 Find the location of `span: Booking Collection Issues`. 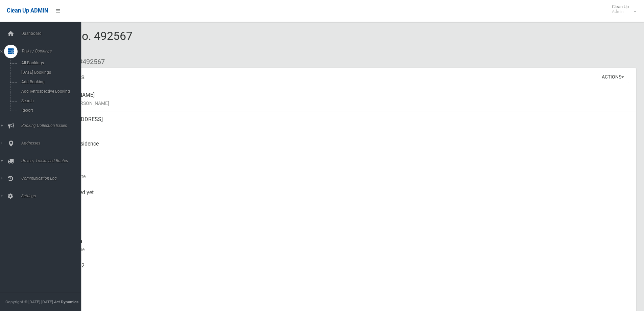

span: Booking Collection Issues is located at coordinates (53, 125).